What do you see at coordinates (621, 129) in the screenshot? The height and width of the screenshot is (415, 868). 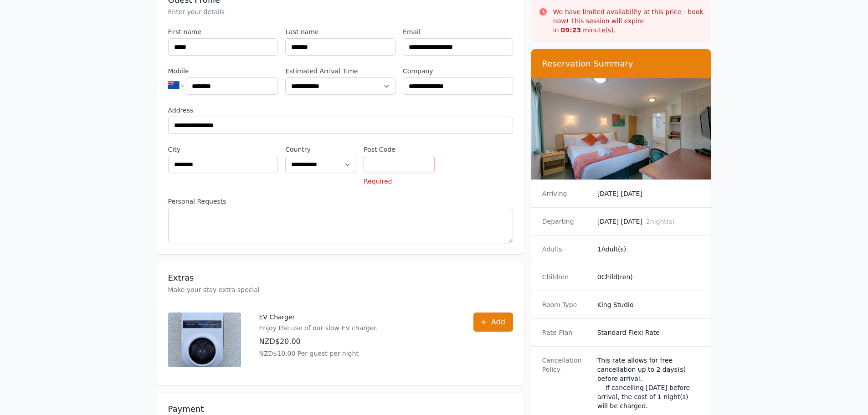 I see `img: King Studio` at bounding box center [621, 129].